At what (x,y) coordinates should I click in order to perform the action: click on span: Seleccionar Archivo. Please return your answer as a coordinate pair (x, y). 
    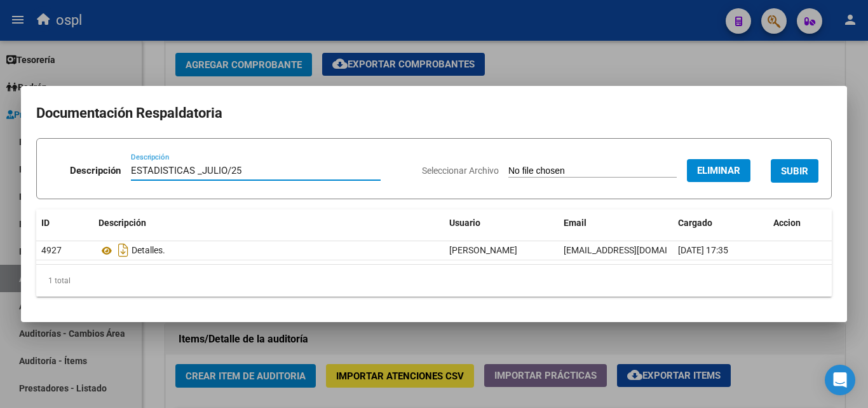
    Looking at the image, I should click on (460, 171).